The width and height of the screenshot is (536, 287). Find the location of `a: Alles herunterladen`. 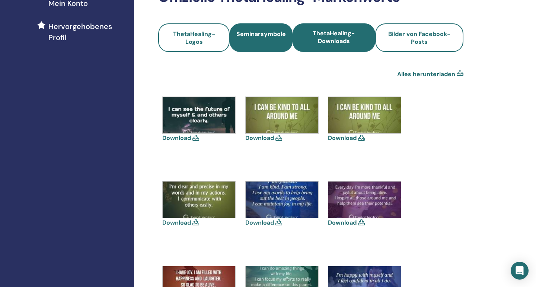

a: Alles herunterladen is located at coordinates (426, 74).